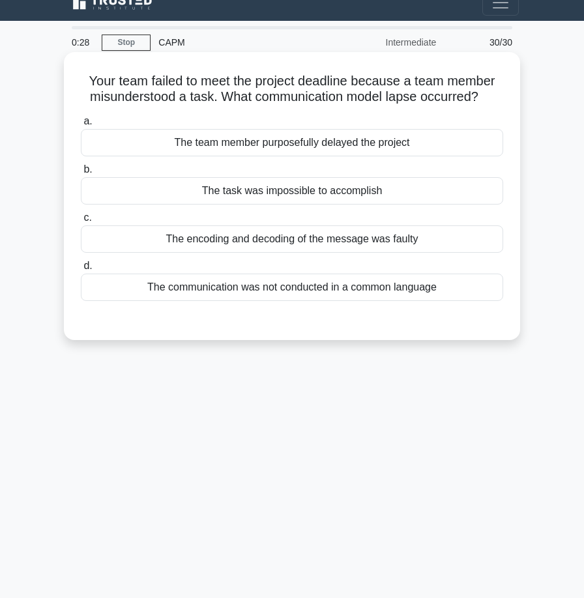  Describe the element at coordinates (292, 143) in the screenshot. I see `div: The team member purposefully delayed the project` at that location.